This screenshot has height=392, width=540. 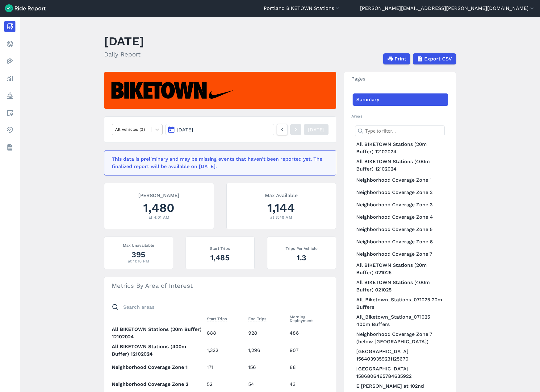 What do you see at coordinates (10, 78) in the screenshot?
I see `a: Analyze` at bounding box center [10, 78].